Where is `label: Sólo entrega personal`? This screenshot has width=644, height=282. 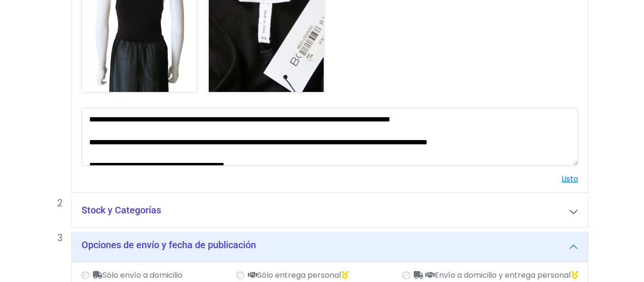
label: Sólo entrega personal is located at coordinates (298, 276).